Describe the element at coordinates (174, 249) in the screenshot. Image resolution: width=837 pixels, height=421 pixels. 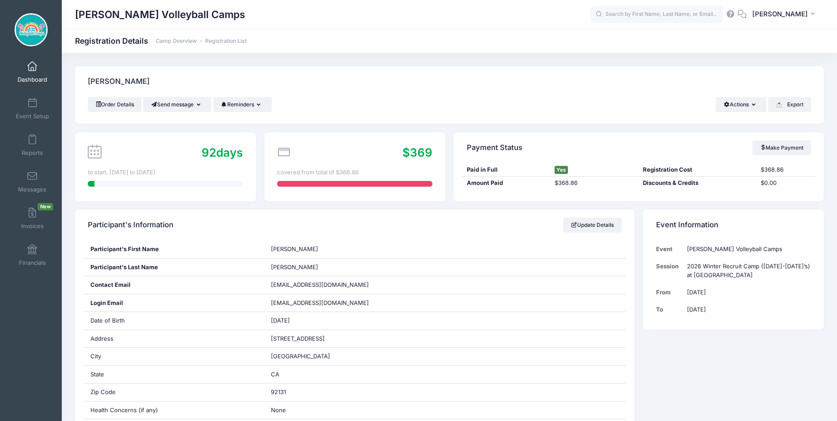
I see `div: Participant's First Name` at that location.